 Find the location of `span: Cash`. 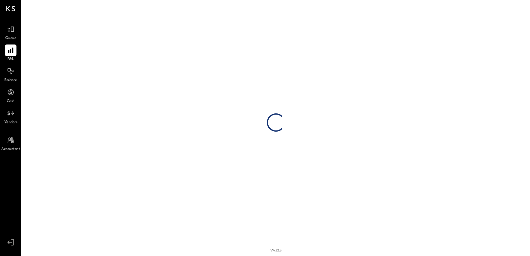

span: Cash is located at coordinates (11, 101).